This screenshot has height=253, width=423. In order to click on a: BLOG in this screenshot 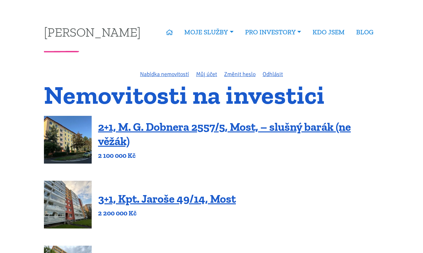, I will do `click(365, 32)`.